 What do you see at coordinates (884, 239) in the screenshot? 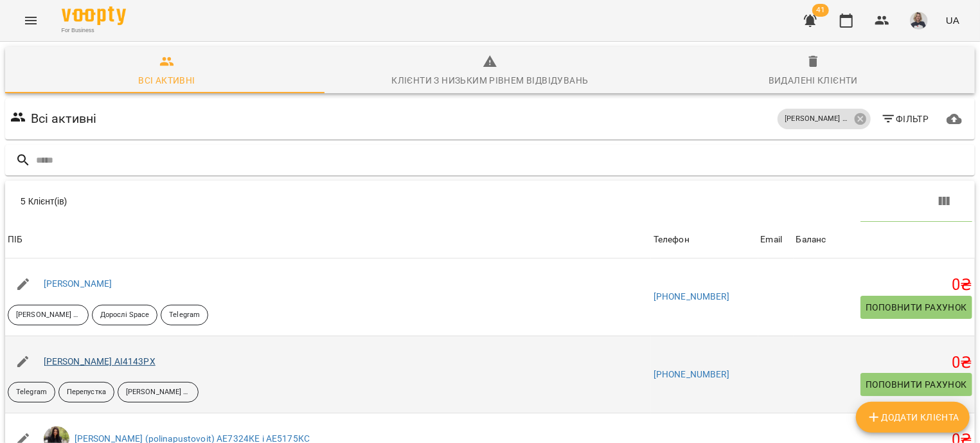
I see `span: Баланс` at bounding box center [884, 239].